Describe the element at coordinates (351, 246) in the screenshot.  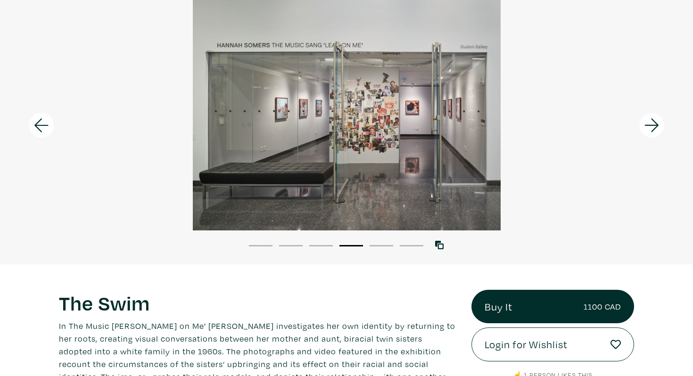
I see `button: 4 of 6` at that location.